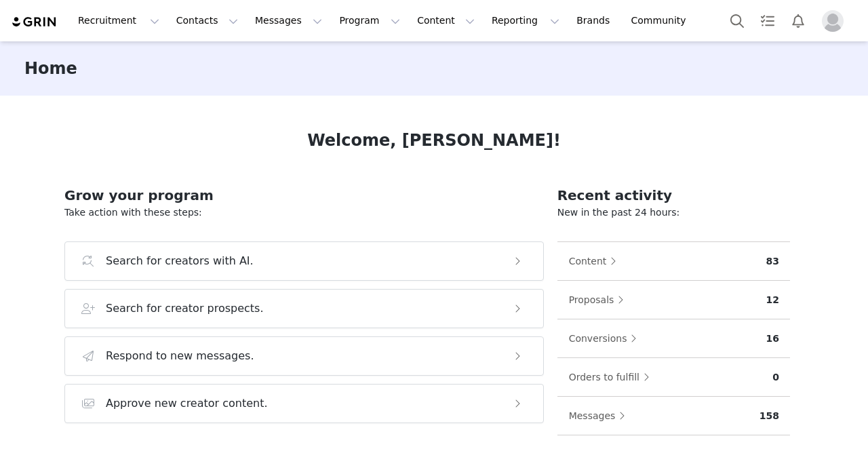  What do you see at coordinates (769, 416) in the screenshot?
I see `p: 158` at bounding box center [769, 416].